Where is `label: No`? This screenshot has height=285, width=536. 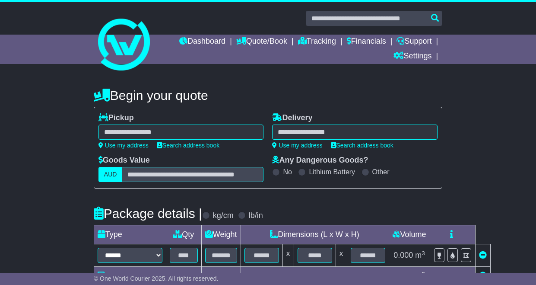
label: No is located at coordinates (287, 172).